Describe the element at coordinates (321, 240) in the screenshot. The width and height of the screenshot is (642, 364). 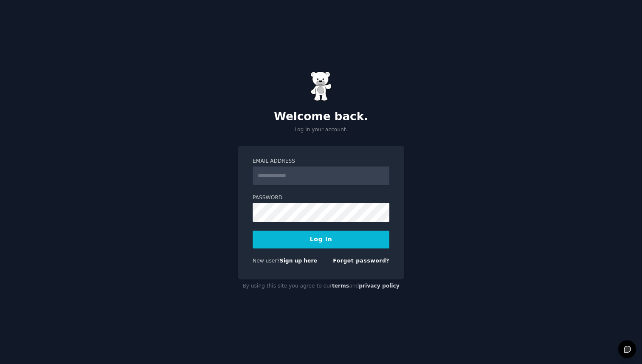
I see `button: Log In` at that location.